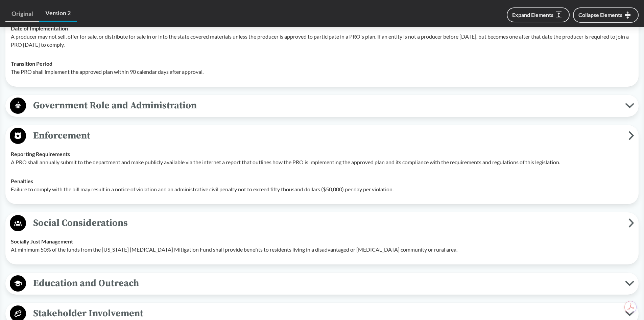 The image size is (644, 320). I want to click on strong: Penalties, so click(22, 181).